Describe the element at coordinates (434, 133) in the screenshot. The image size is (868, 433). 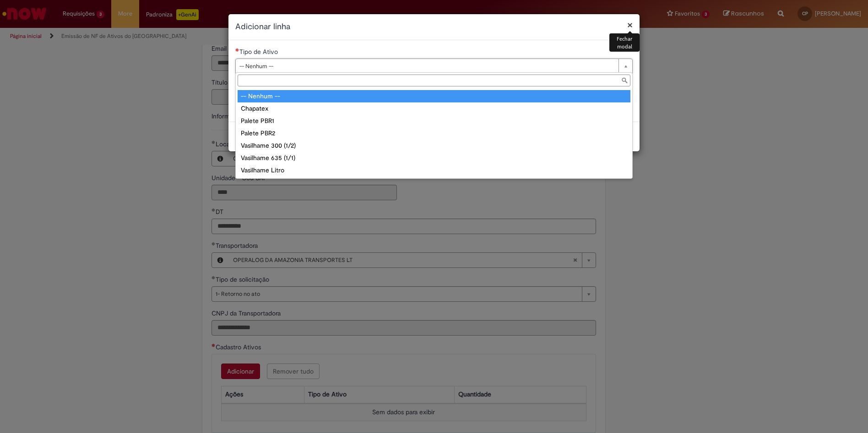
I see `ul: Tipo de Ativo` at that location.